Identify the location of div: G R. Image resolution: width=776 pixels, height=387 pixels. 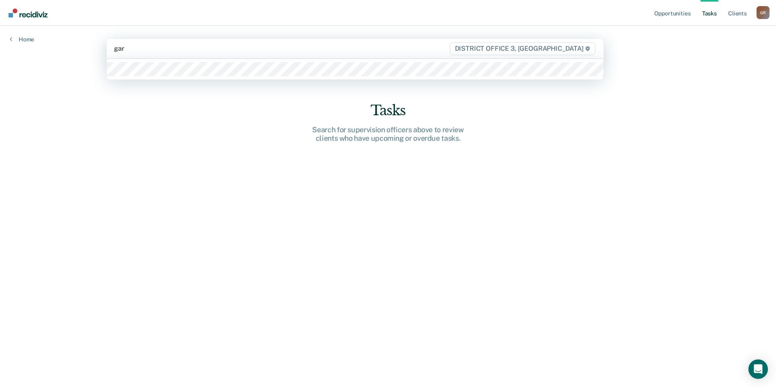
(763, 13).